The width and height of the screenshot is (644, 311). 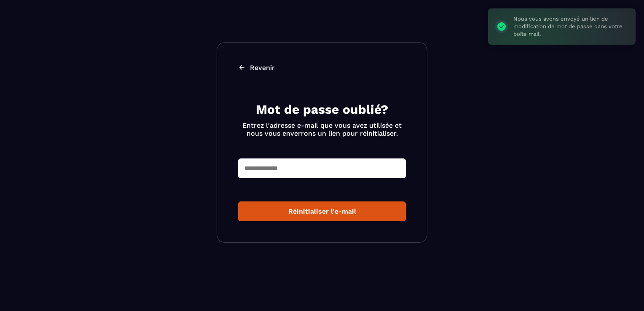 What do you see at coordinates (322, 110) in the screenshot?
I see `h2: Mot de passe oublié?` at bounding box center [322, 110].